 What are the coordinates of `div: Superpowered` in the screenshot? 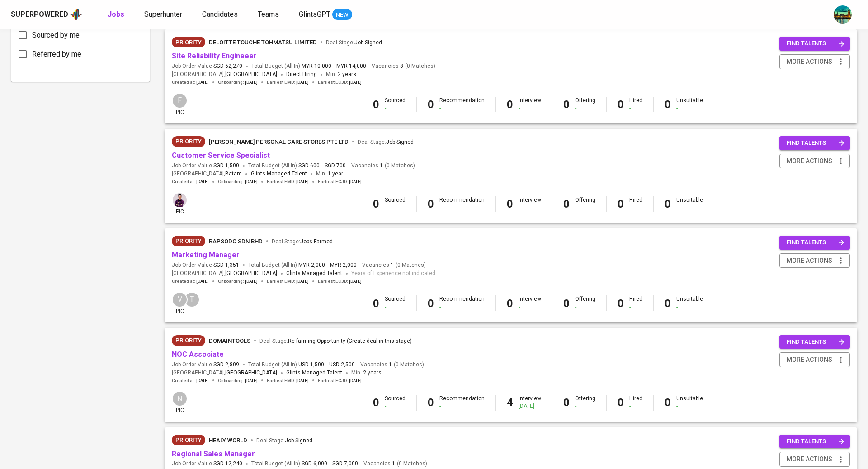 It's located at (39, 14).